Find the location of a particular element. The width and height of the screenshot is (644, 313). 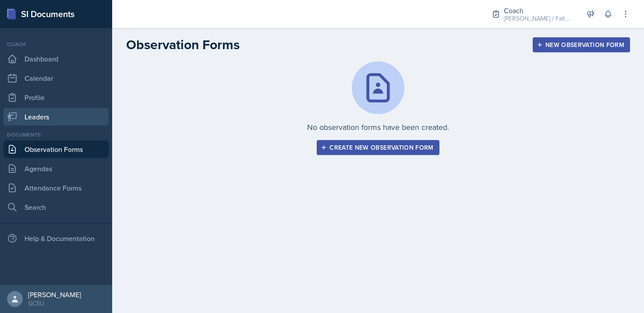

div: Create new observation form is located at coordinates (378, 147).